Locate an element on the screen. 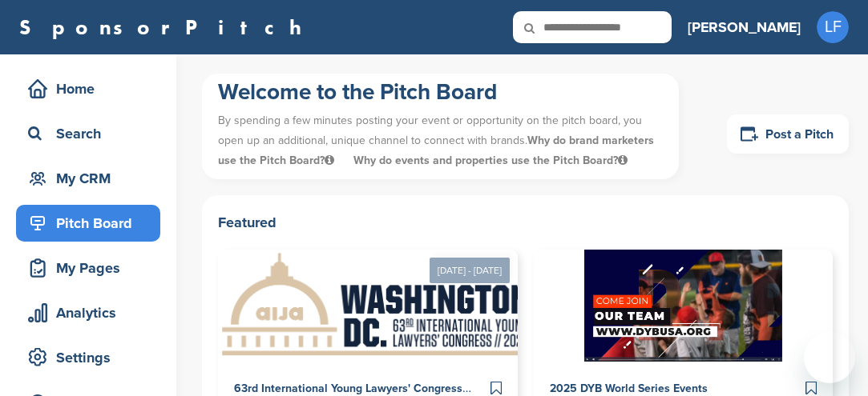 The width and height of the screenshot is (868, 396). a: My Pages is located at coordinates (88, 269).